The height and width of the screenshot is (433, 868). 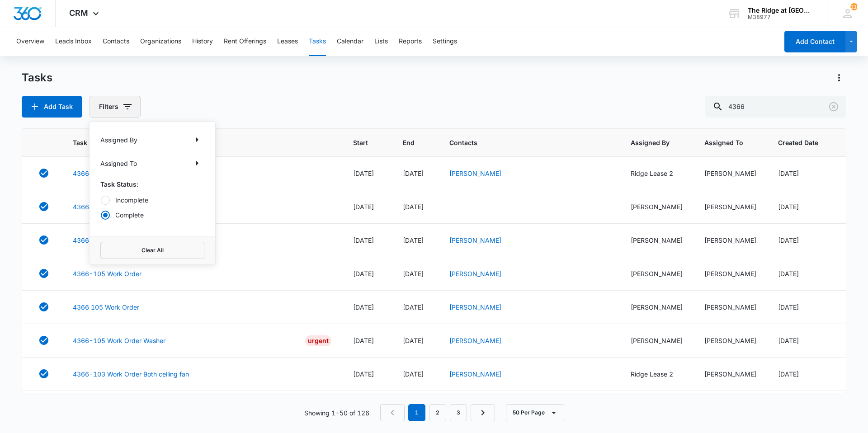 I want to click on p: Showing 1-50 of 126, so click(x=337, y=413).